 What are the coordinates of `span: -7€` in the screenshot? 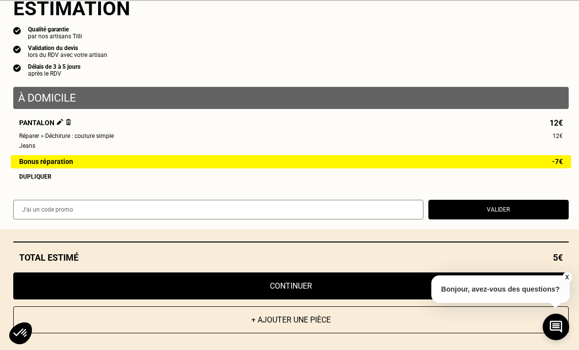 It's located at (557, 161).